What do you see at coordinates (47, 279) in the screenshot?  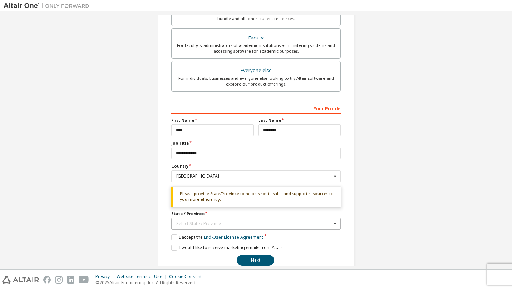 I see `img: facebook.svg` at bounding box center [47, 279].